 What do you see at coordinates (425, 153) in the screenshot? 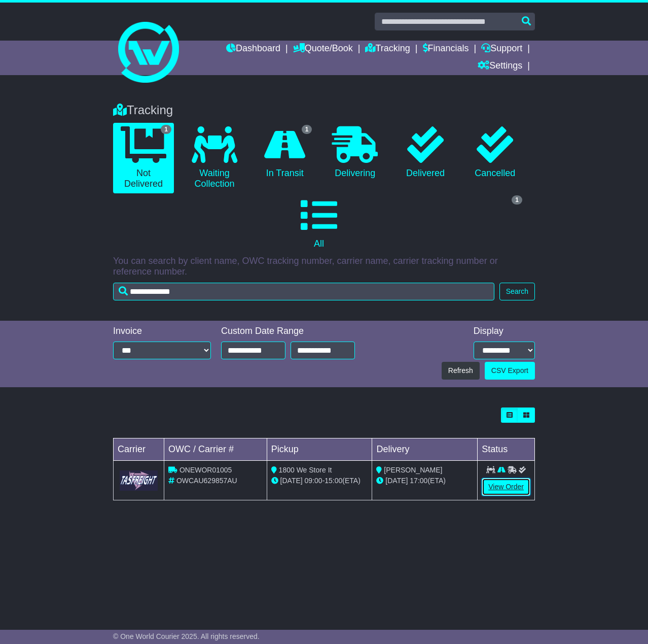
I see `a: Delivered` at bounding box center [425, 153].